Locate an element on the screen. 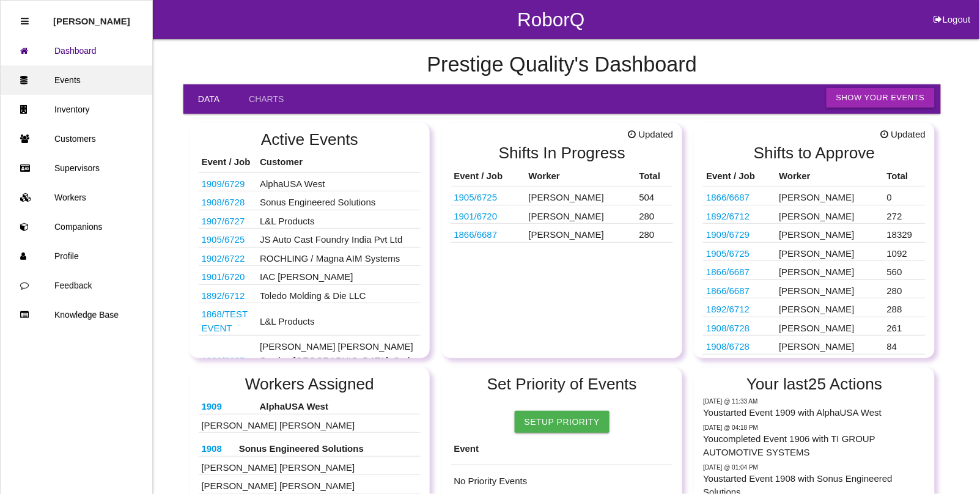  a: Companions is located at coordinates (77, 227).